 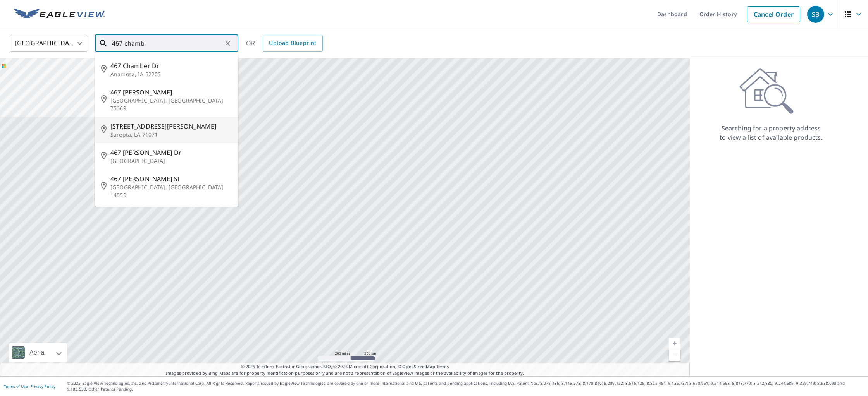 I want to click on button: Clear, so click(x=228, y=43).